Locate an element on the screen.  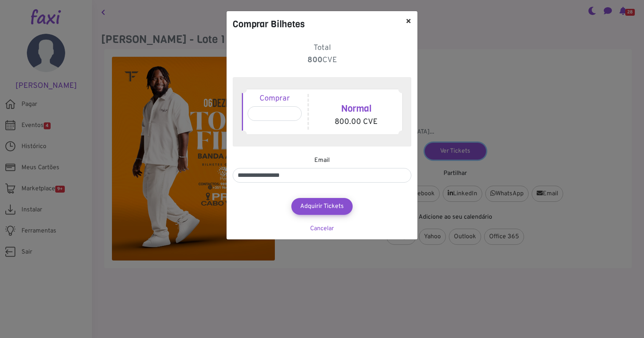
label: Email is located at coordinates (322, 160).